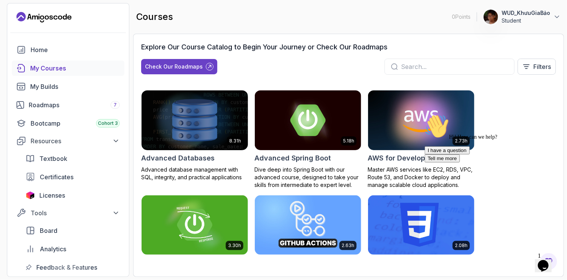 The image size is (567, 280). Describe the element at coordinates (53, 158) in the screenshot. I see `span: Textbook` at that location.